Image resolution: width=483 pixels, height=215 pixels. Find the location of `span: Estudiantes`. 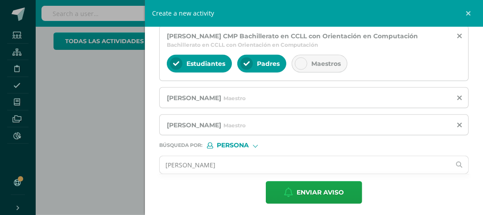

span: Estudiantes is located at coordinates (206, 64).